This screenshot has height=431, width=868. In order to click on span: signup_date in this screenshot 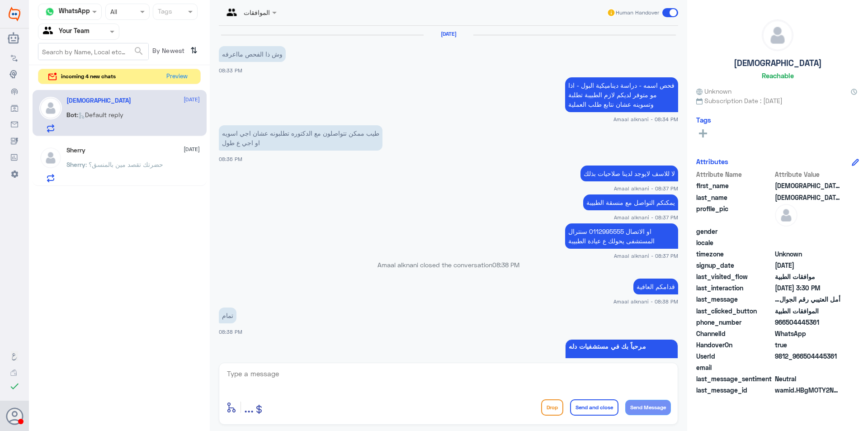, I will do `click(734, 265)`.